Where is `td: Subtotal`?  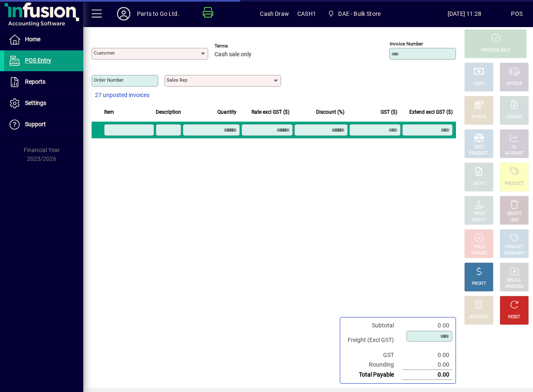
td: Subtotal is located at coordinates (373, 325).